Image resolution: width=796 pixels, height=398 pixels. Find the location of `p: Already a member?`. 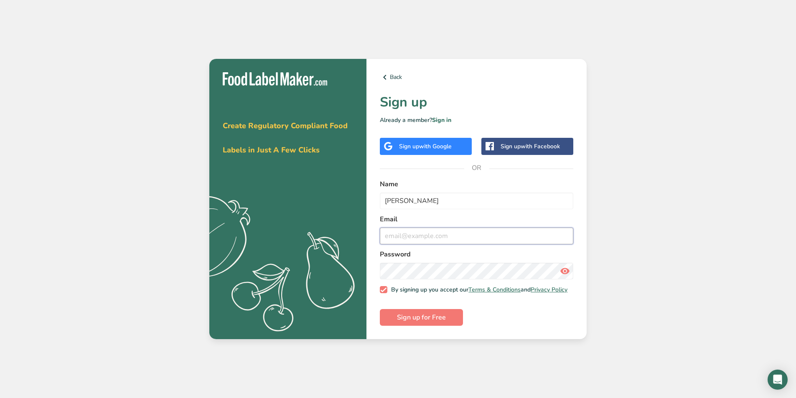

p: Already a member? is located at coordinates (476, 120).